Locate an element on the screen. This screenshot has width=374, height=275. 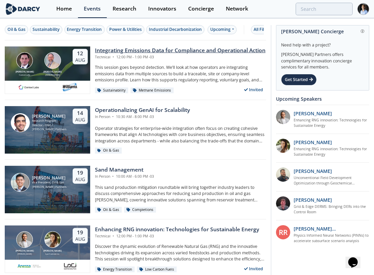
button: All Filters is located at coordinates (262, 30).